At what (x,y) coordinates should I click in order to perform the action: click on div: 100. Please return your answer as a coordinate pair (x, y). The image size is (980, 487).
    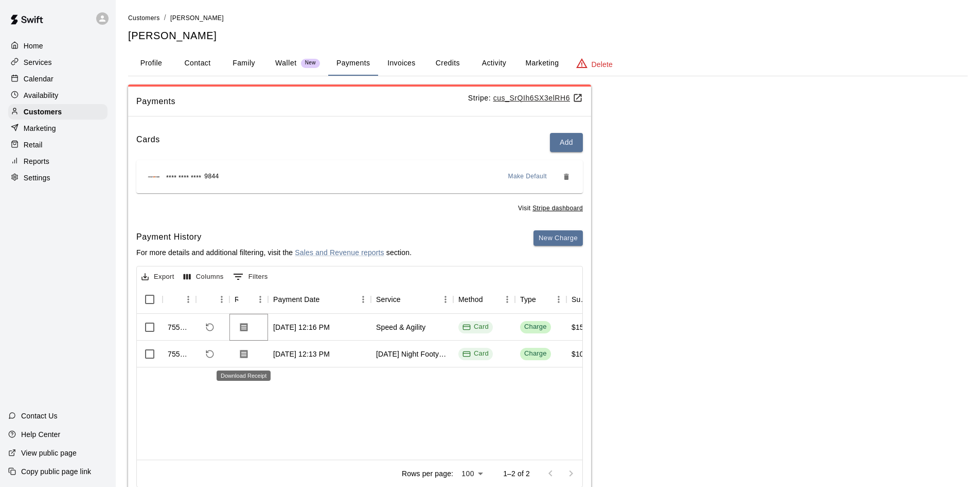
    Looking at the image, I should click on (472, 473).